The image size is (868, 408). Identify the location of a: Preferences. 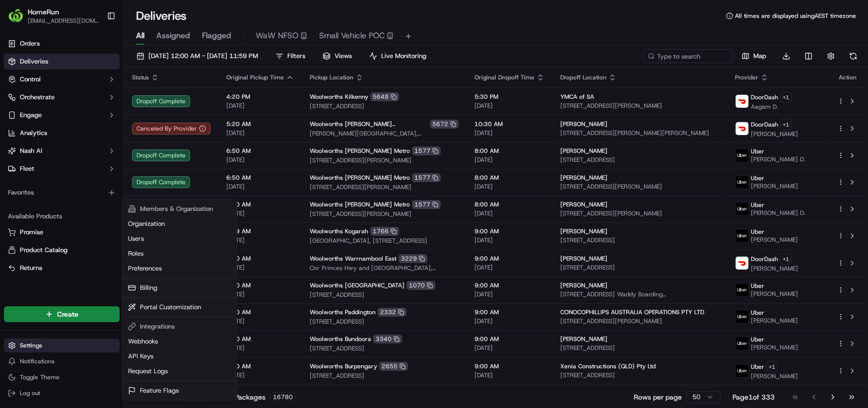
(179, 268).